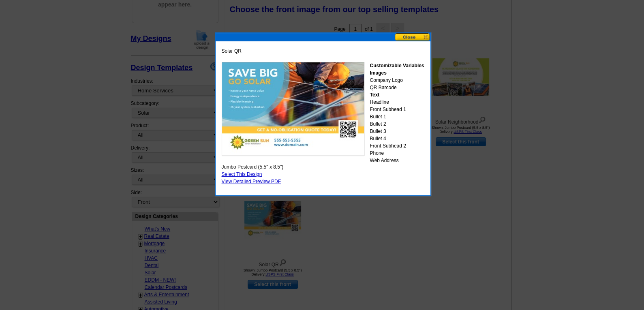 This screenshot has height=310, width=644. Describe the element at coordinates (252, 167) in the screenshot. I see `span: Jumbo Postcard (5.5" x 8.5")` at that location.